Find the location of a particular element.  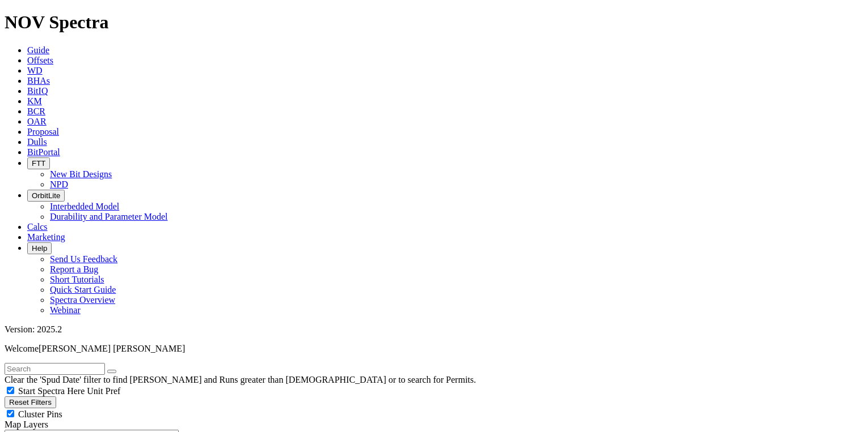

a: New Bit Designs is located at coordinates (81, 174).